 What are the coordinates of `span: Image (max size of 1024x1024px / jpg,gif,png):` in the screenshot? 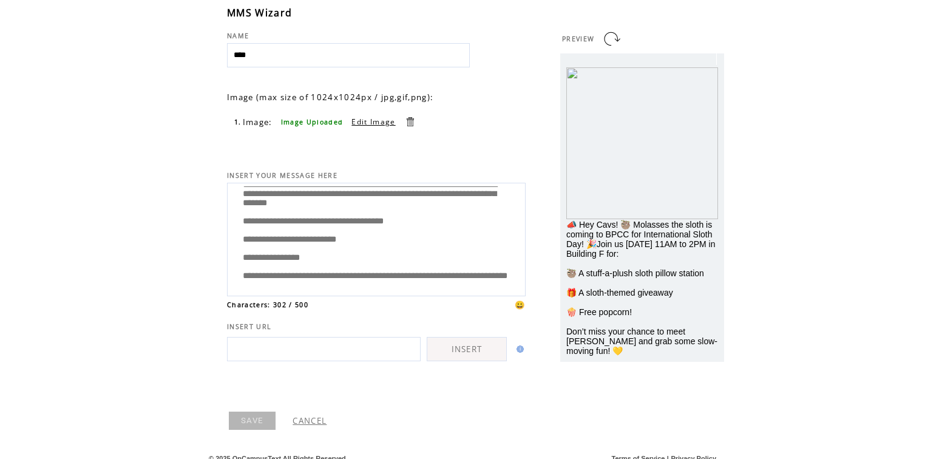 It's located at (330, 97).